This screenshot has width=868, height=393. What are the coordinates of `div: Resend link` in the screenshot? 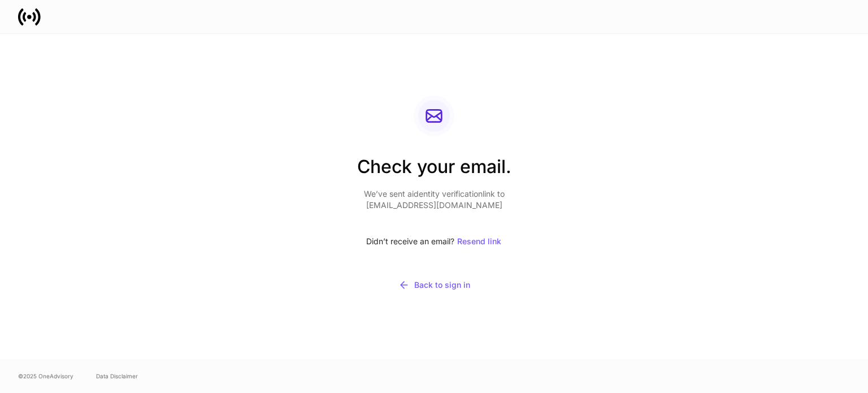 It's located at (479, 242).